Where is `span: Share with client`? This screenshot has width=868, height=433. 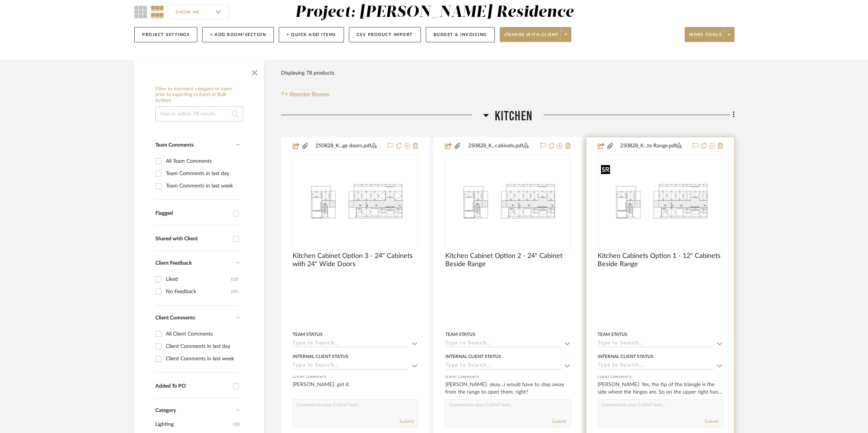
span: Share with client is located at coordinates (532, 37).